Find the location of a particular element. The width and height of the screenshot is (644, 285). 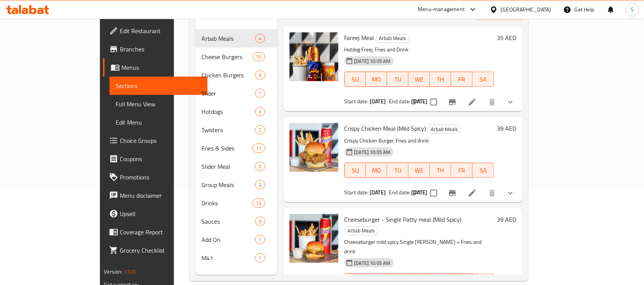

a: Coverage Report is located at coordinates (155, 232).